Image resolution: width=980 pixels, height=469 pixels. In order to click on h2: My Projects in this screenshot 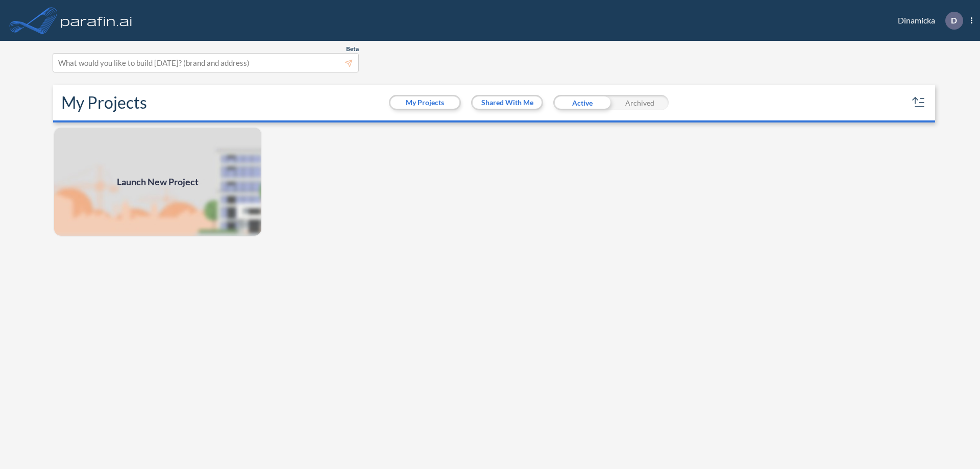, I will do `click(104, 103)`.